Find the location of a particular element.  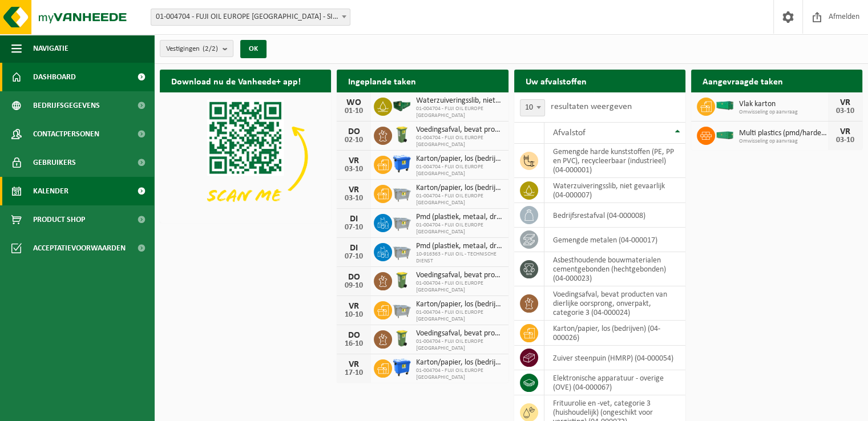

span: 10 is located at coordinates (532, 108).